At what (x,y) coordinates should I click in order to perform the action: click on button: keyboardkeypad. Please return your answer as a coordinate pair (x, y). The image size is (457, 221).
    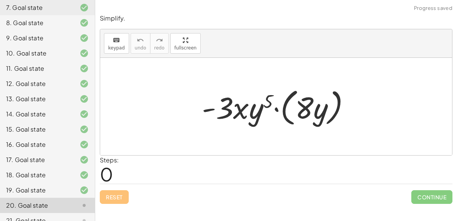
    Looking at the image, I should click on (117, 43).